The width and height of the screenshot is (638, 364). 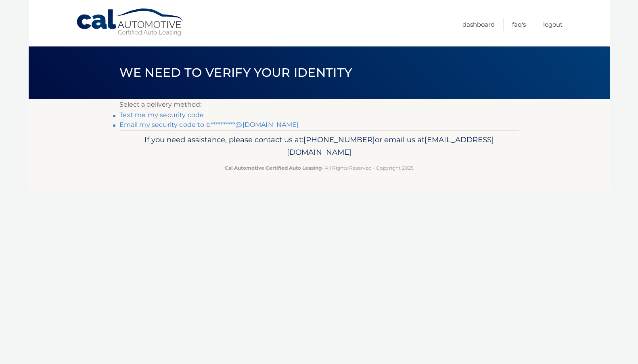 What do you see at coordinates (553, 25) in the screenshot?
I see `a: Logout` at bounding box center [553, 25].